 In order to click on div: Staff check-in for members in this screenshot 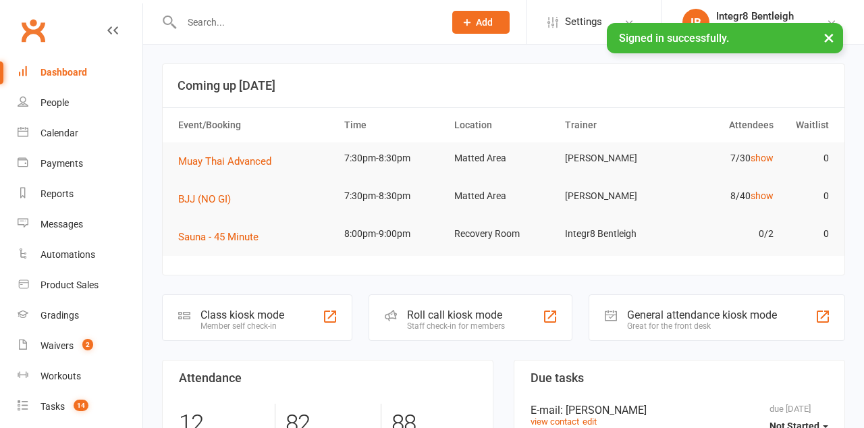, I will do `click(456, 326)`.